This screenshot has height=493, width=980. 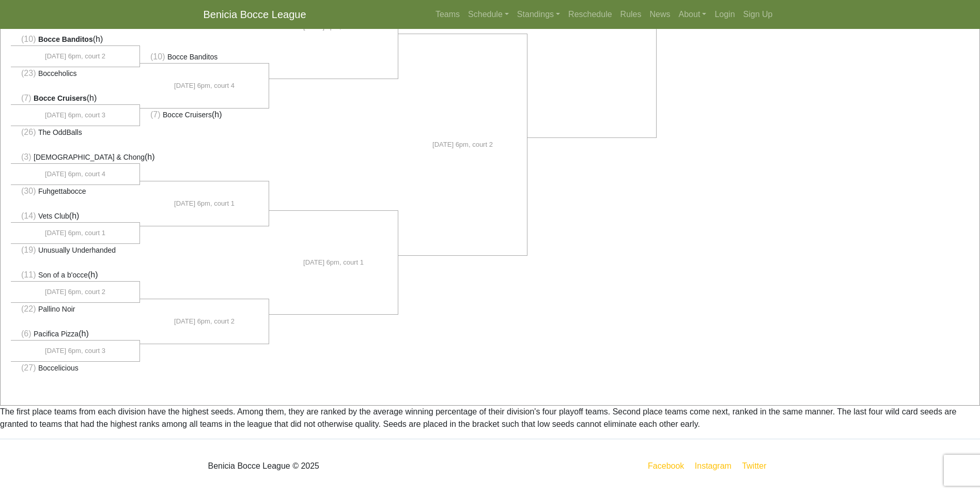 What do you see at coordinates (77, 250) in the screenshot?
I see `span: Unusually Underhanded` at bounding box center [77, 250].